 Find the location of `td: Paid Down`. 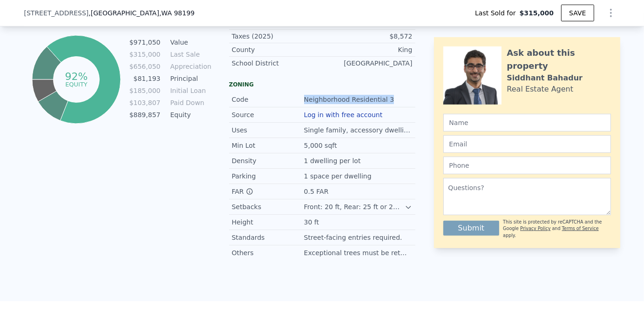

td: Paid Down is located at coordinates (190, 103).